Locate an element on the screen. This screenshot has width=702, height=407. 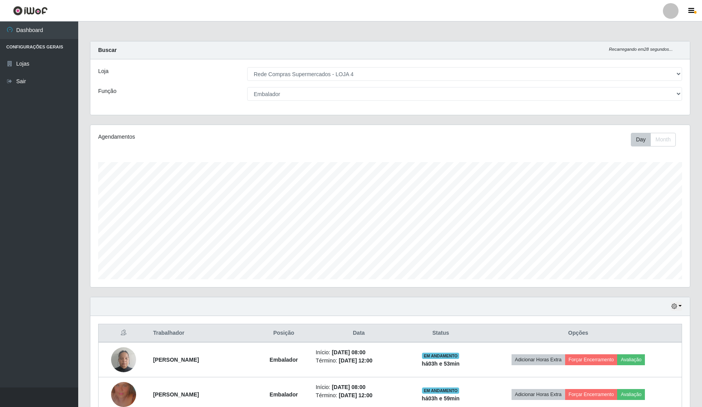
th: Trabalhador is located at coordinates (202, 333).